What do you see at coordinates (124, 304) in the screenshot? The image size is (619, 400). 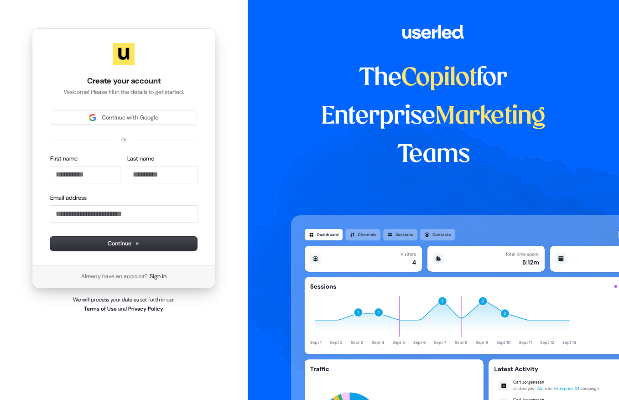 I see `p: We will process your data as set forth in our and` at bounding box center [124, 304].